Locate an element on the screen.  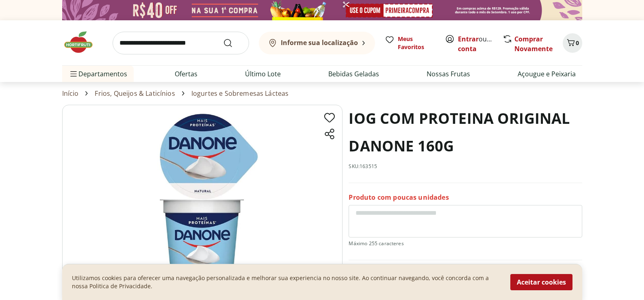
a: Último Lote is located at coordinates (263, 74).